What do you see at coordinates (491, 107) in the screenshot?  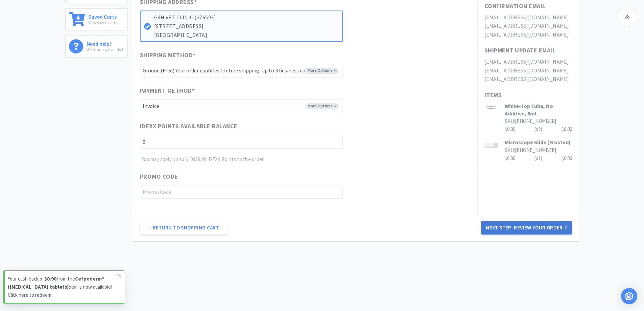 I see `img: 096cf9242d064f6e88e4dc309ff29478_765844.jpeg` at bounding box center [491, 107].